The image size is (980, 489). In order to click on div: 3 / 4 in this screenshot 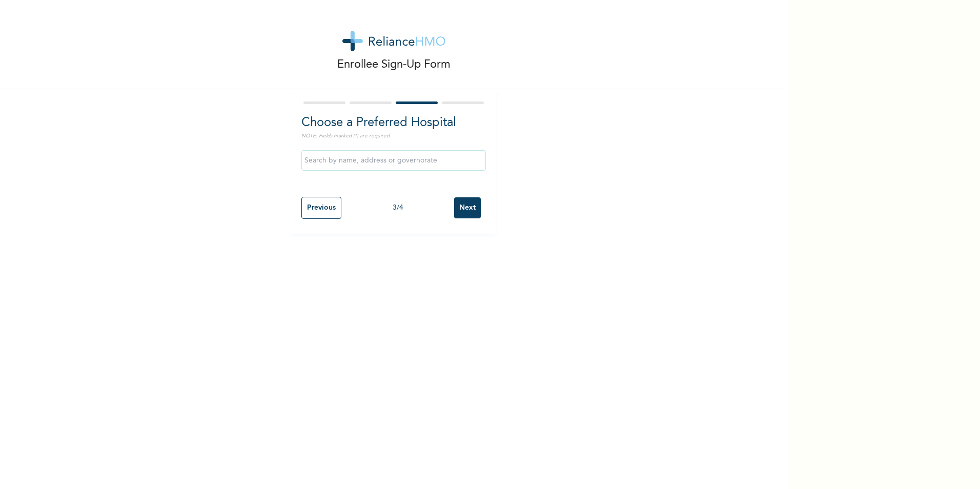, I will do `click(398, 208)`.